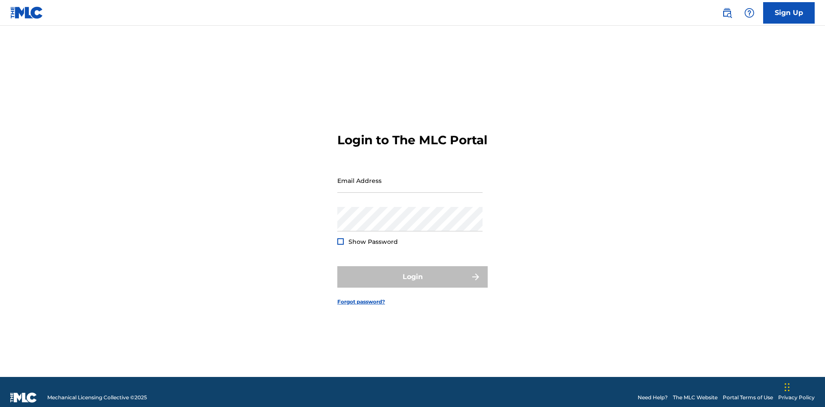  I want to click on a: Forgot password?, so click(361, 302).